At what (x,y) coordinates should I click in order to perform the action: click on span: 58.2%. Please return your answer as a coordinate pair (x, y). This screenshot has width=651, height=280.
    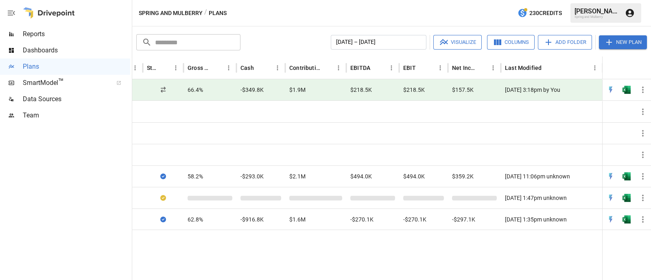
    Looking at the image, I should click on (195, 176).